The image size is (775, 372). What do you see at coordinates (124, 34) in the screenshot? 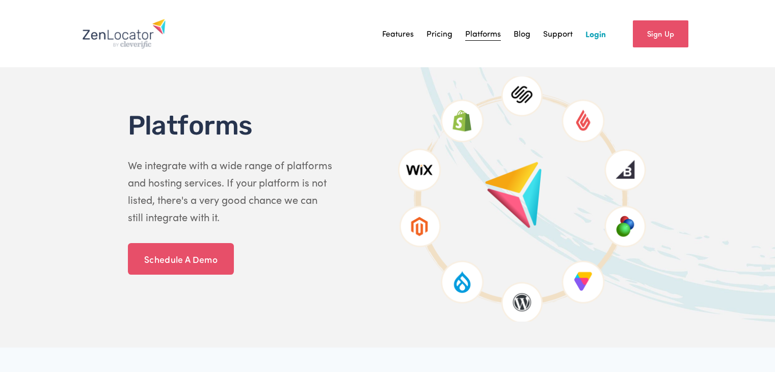
I see `a: Zenlocator` at bounding box center [124, 34].